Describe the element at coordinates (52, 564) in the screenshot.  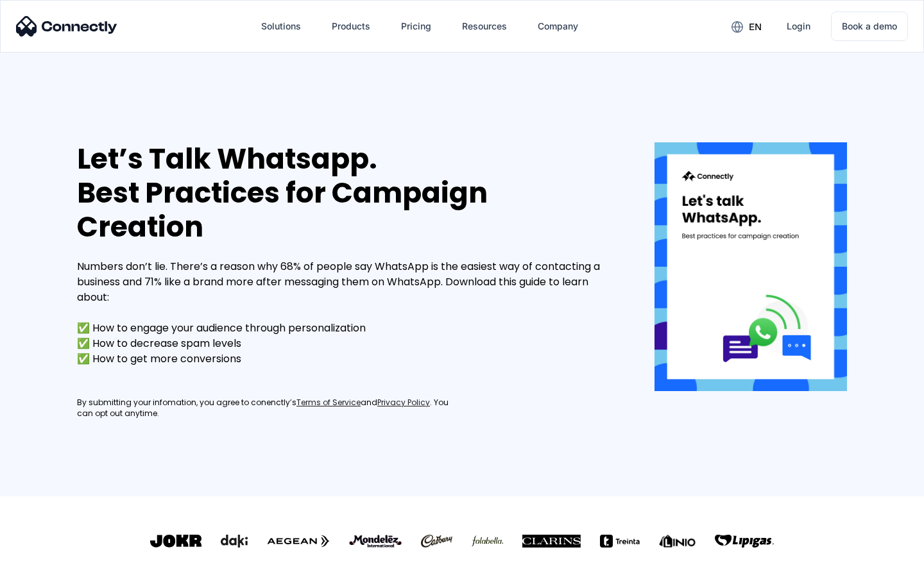
I see `ul: Language list` at that location.